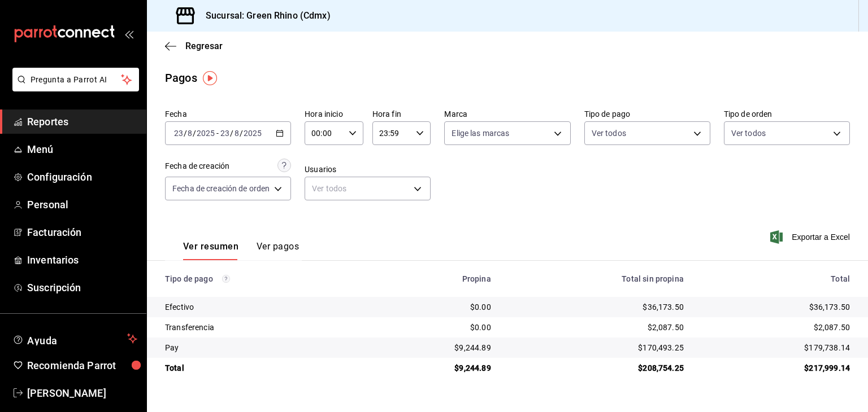 The width and height of the screenshot is (868, 412). I want to click on span: Ayuda, so click(75, 339).